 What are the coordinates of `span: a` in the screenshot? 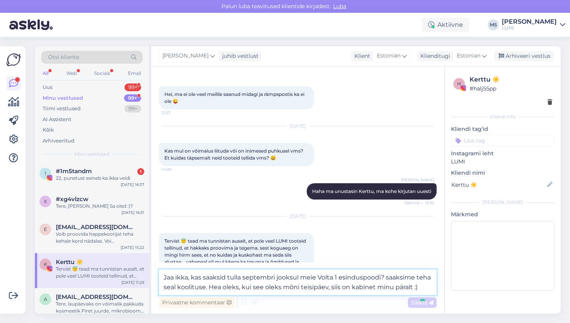 It's located at (45, 299).